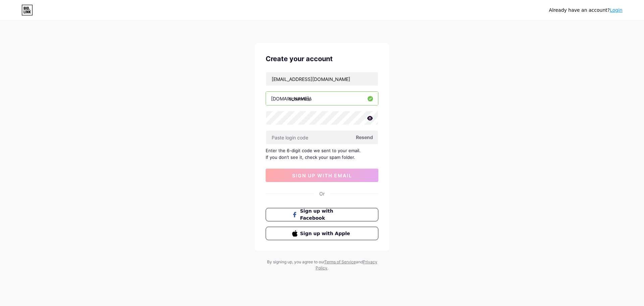 The width and height of the screenshot is (644, 306). What do you see at coordinates (322, 79) in the screenshot?
I see `input: Email` at bounding box center [322, 79].